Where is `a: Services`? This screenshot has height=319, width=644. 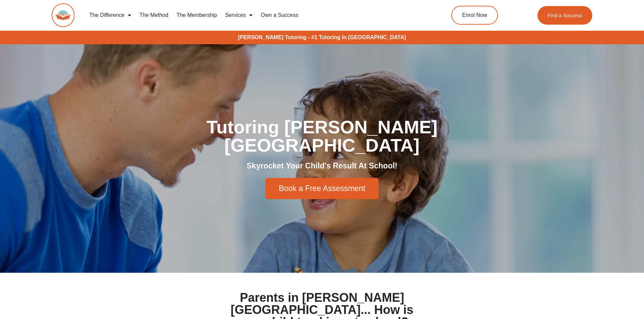 a: Services is located at coordinates (239, 15).